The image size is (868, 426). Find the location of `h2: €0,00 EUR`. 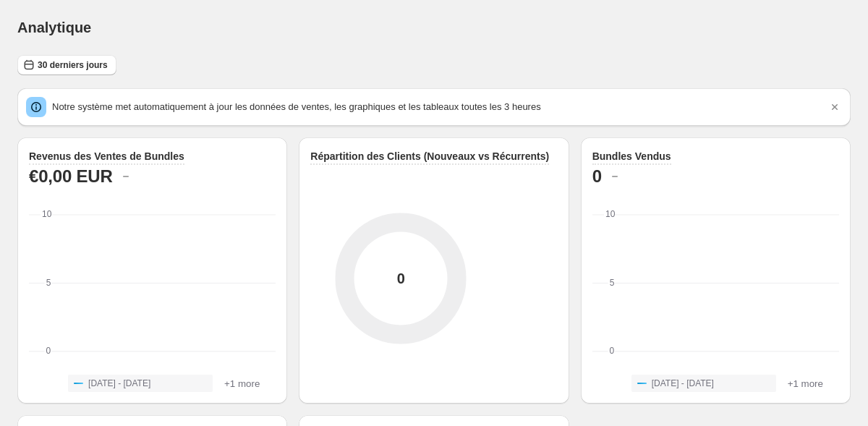

h2: €0,00 EUR is located at coordinates (71, 176).